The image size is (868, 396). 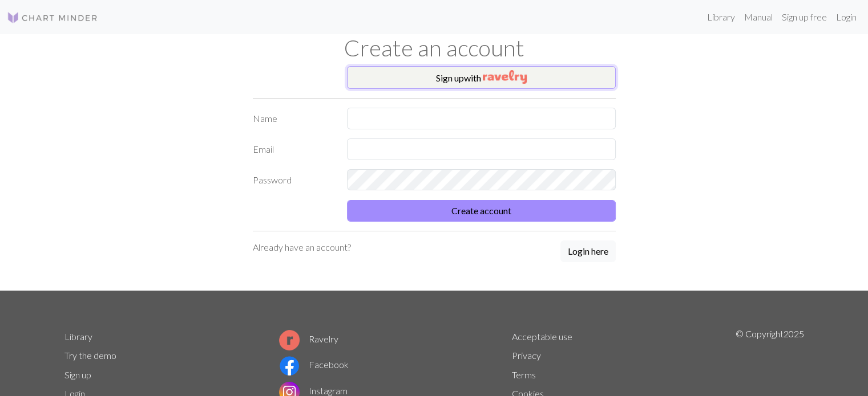 What do you see at coordinates (289, 366) in the screenshot?
I see `img: Facebook logo` at bounding box center [289, 366].